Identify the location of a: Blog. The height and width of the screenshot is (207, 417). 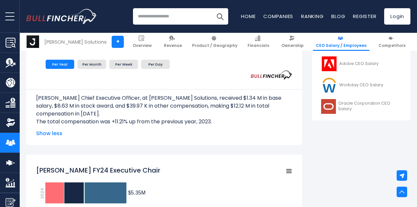
(338, 16).